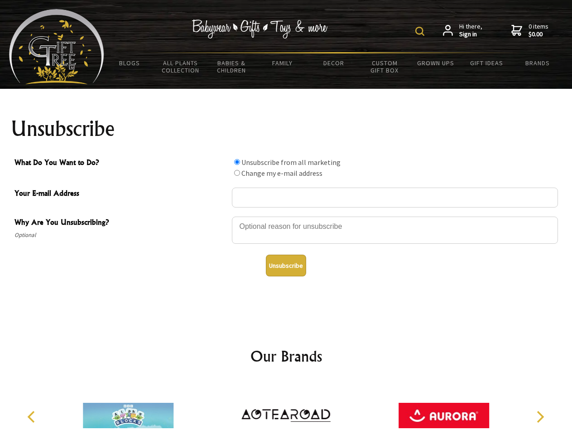 The height and width of the screenshot is (435, 572). I want to click on label: Change my e-mail address, so click(282, 173).